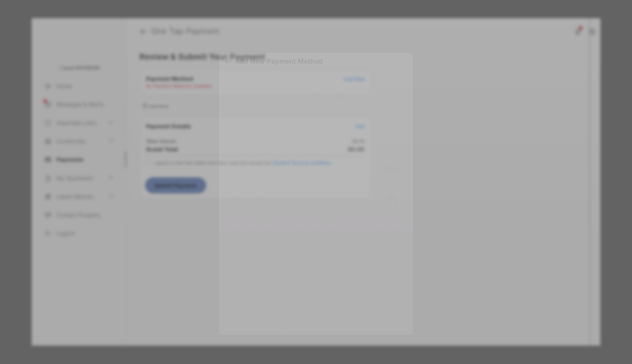 The image size is (632, 364). I want to click on span: Accepted Card Types, so click(256, 85).